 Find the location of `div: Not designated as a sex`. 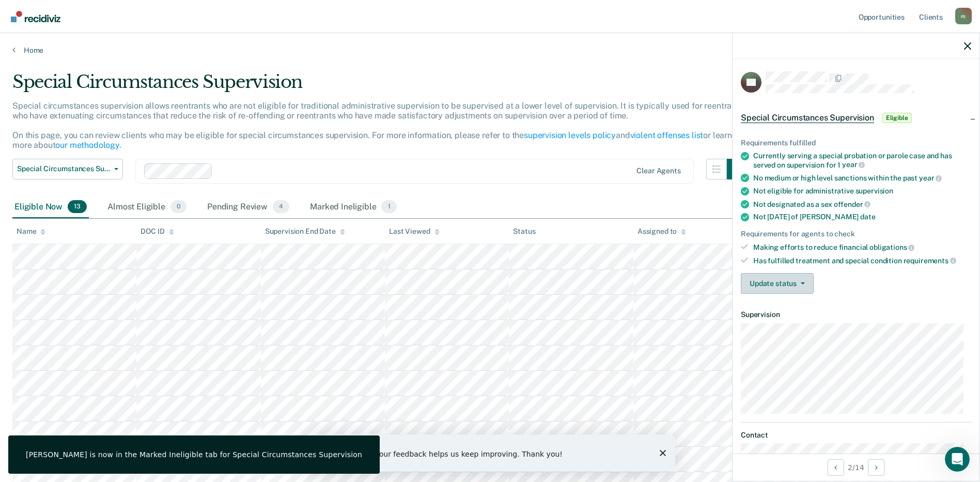

div: Not designated as a sex is located at coordinates (863, 204).